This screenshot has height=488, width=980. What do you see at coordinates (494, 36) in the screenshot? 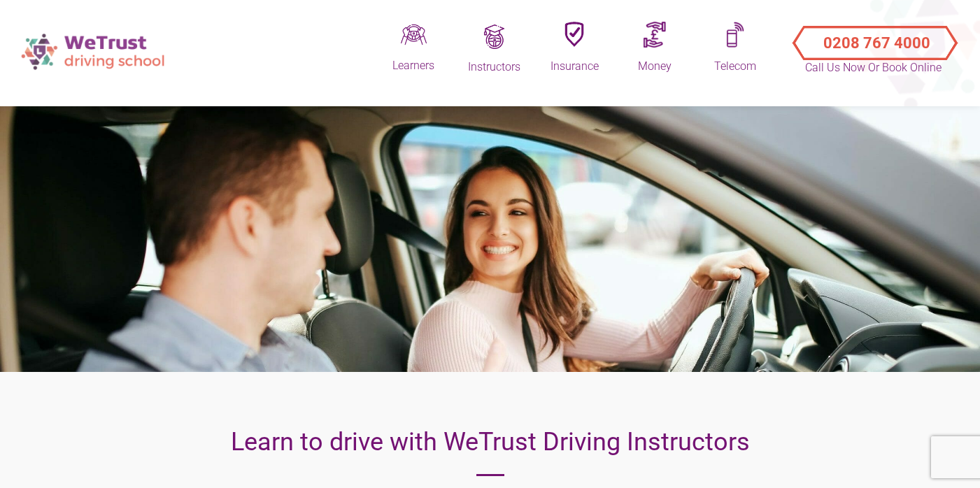
I see `img: Trainingq.png` at bounding box center [494, 36].